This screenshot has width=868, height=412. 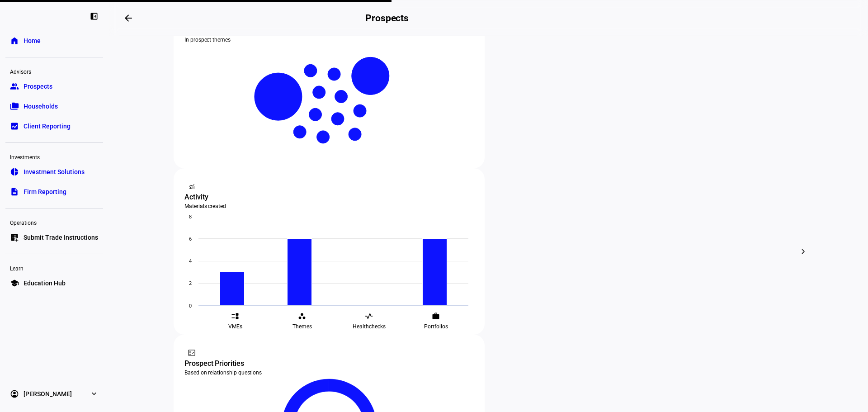 What do you see at coordinates (15, 283) in the screenshot?
I see `eth-mat-symbol: school` at bounding box center [15, 283].